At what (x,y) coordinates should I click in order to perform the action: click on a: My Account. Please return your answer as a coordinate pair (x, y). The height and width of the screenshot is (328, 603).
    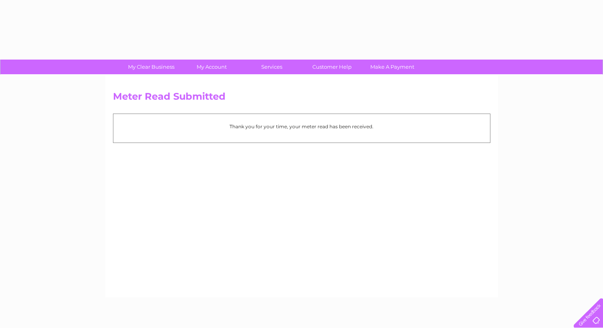
    Looking at the image, I should click on (211, 67).